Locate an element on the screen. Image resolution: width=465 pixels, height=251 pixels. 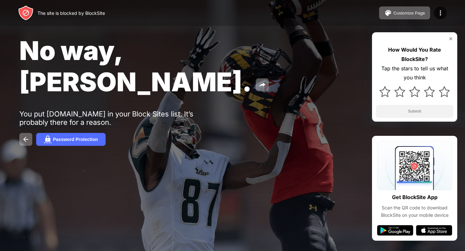
img: password.svg is located at coordinates (48, 140).